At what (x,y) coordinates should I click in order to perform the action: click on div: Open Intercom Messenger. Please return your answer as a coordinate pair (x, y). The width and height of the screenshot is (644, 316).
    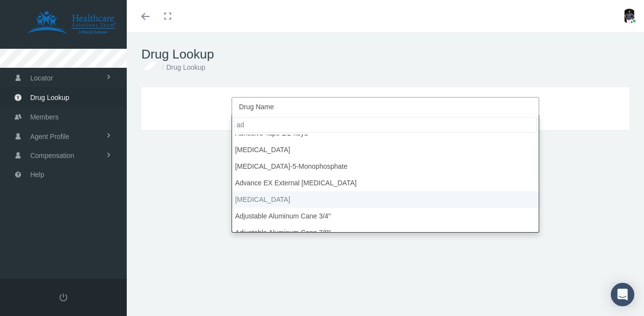
    Looking at the image, I should click on (623, 295).